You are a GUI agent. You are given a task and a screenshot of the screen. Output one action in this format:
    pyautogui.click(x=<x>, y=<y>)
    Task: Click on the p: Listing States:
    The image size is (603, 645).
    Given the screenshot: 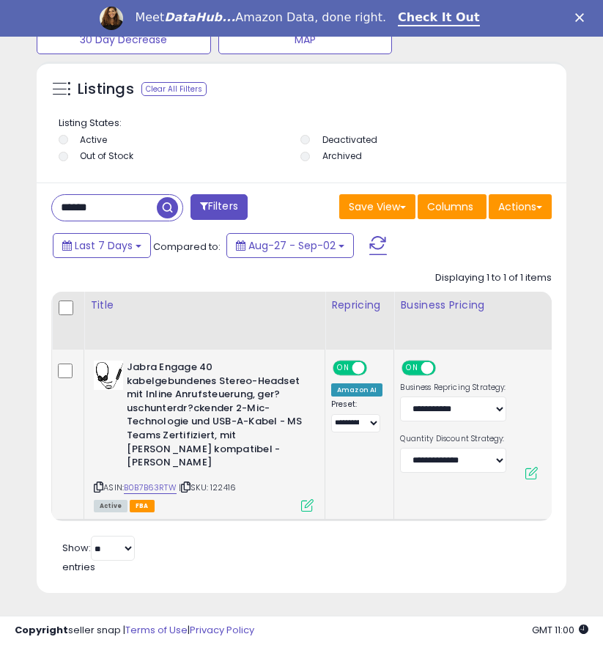 What is the action you would take?
    pyautogui.click(x=303, y=123)
    